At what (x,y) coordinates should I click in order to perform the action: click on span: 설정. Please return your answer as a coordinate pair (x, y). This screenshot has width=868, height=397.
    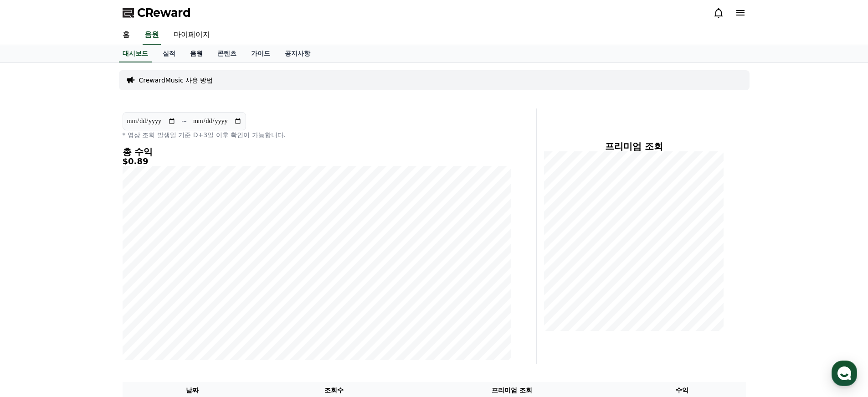
    Looking at the image, I should click on (146, 306).